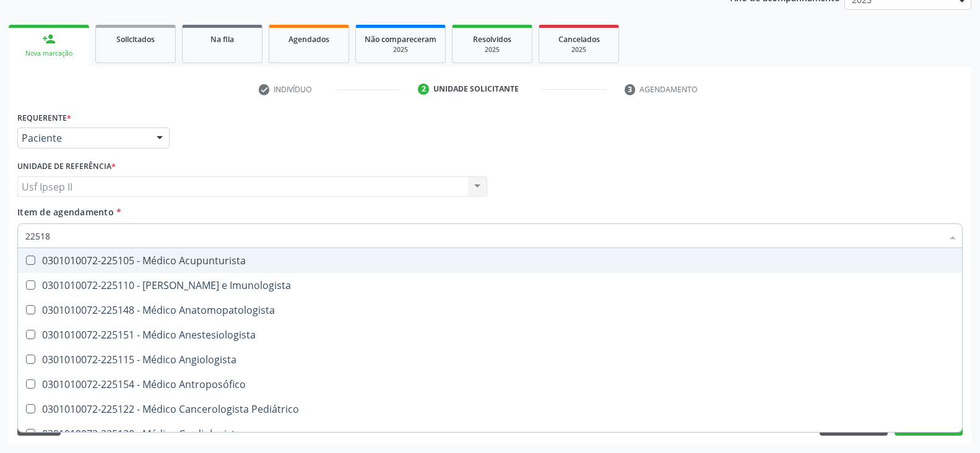  Describe the element at coordinates (476, 89) in the screenshot. I see `div: Unidade solicitante` at that location.